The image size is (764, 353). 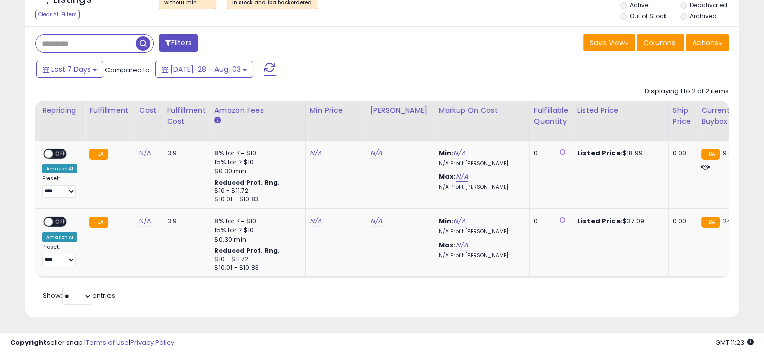 What do you see at coordinates (660, 43) in the screenshot?
I see `button: Columns` at bounding box center [660, 43].